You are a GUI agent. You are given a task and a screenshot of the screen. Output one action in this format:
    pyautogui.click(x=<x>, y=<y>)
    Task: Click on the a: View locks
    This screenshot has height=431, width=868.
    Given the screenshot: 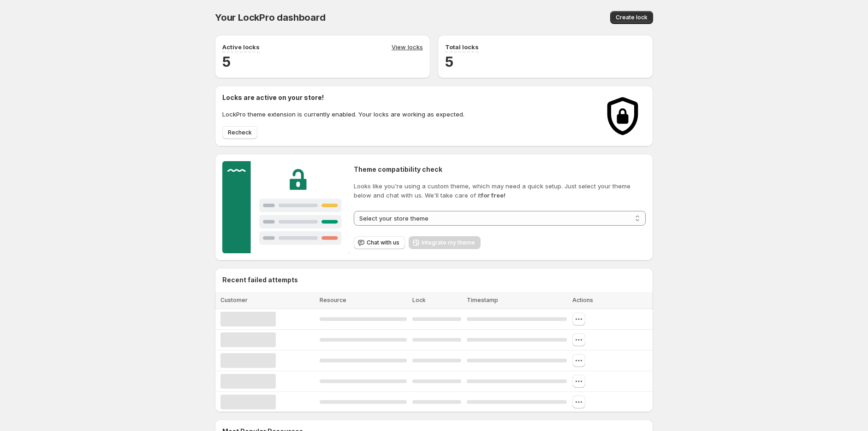 What is the action you would take?
    pyautogui.click(x=407, y=47)
    